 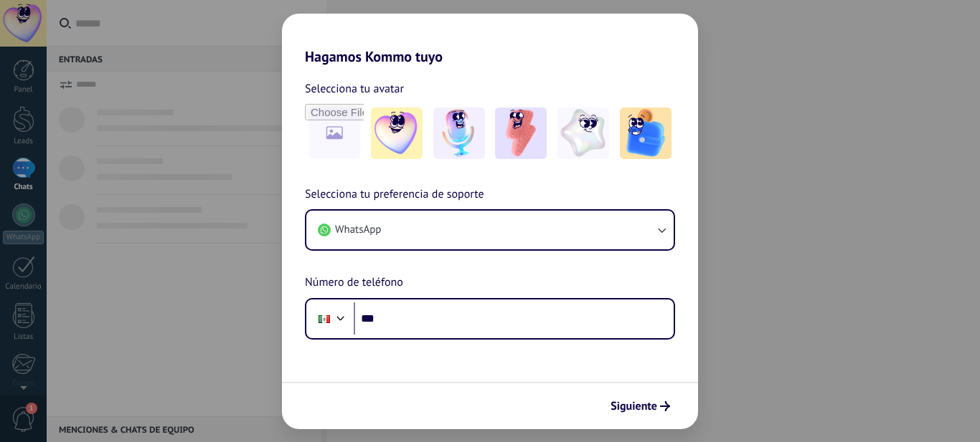 I want to click on h2: Hagamos Kommo tuyo, so click(x=490, y=40).